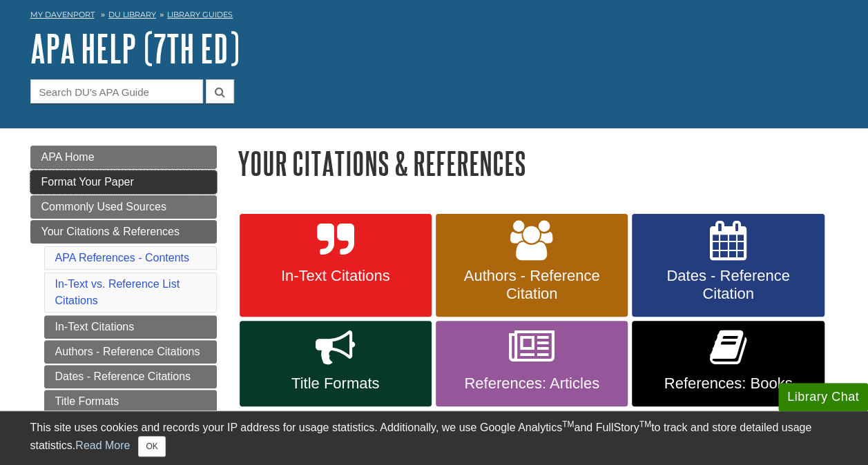 This screenshot has height=465, width=868. What do you see at coordinates (87, 182) in the screenshot?
I see `span: Format Your Paper` at bounding box center [87, 182].